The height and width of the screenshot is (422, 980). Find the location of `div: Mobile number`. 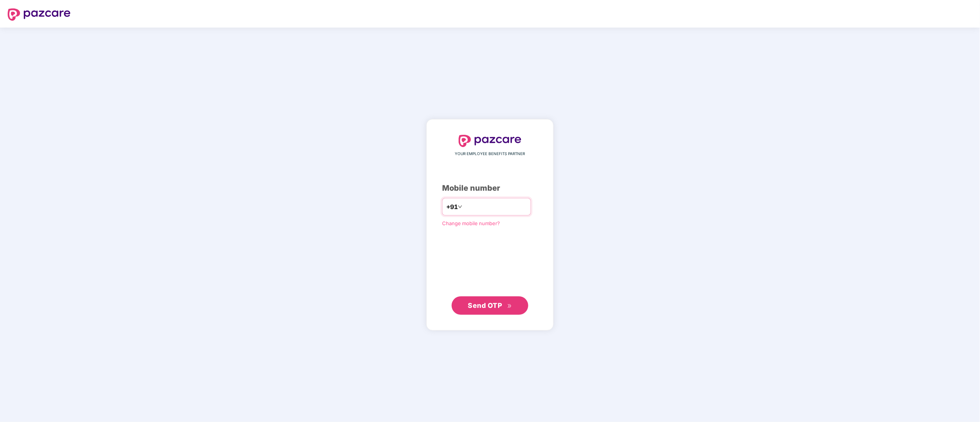

div: Mobile number is located at coordinates (490, 188).